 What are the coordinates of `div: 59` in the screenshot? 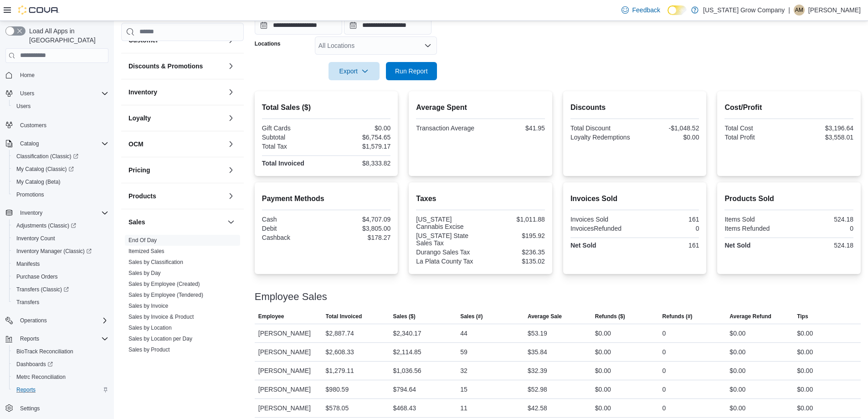 It's located at (463, 352).